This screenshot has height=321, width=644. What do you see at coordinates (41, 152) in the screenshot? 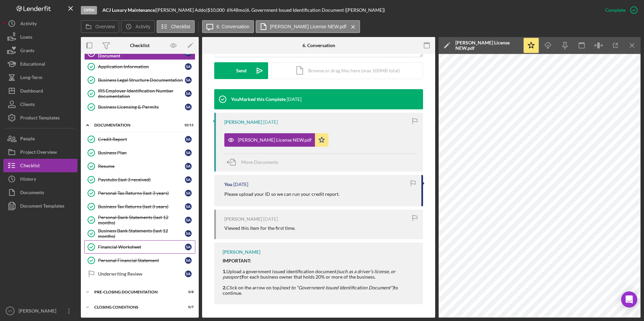
I see `button: Project Overview` at bounding box center [41, 152].